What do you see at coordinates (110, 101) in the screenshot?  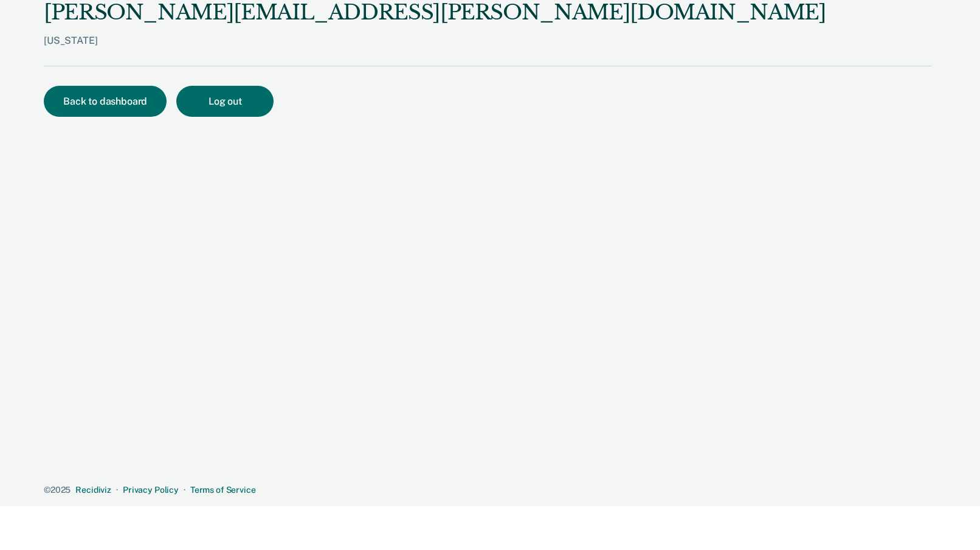 I see `a: Back to dashboard` at bounding box center [110, 101].